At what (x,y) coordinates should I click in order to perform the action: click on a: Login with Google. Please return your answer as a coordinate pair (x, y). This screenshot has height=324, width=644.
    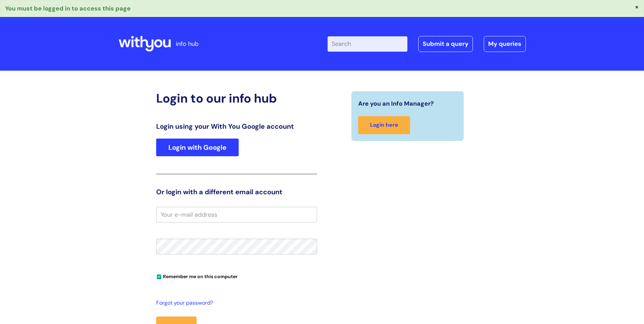
    Looking at the image, I should click on (197, 147).